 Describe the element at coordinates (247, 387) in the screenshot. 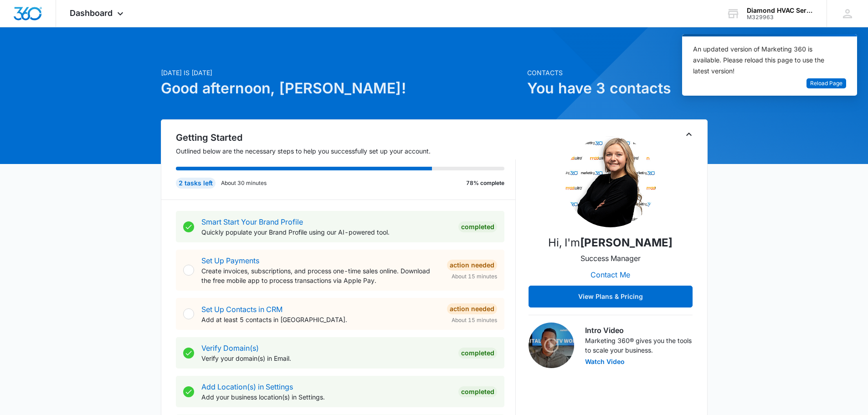

I see `a: Add Location(s) in Settings` at that location.